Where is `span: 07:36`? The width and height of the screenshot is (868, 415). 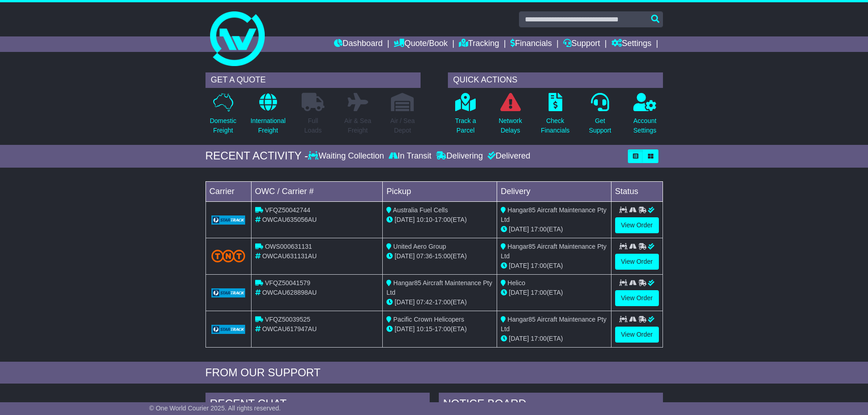 span: 07:36 is located at coordinates (424, 256).